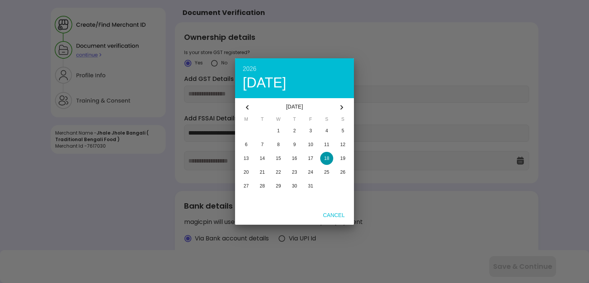 This screenshot has width=589, height=283. I want to click on span: 22, so click(278, 172).